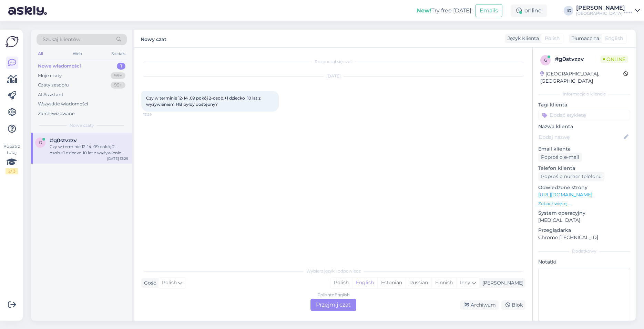 The image size is (644, 329). I want to click on div: # g0stvzzv, so click(577, 59).